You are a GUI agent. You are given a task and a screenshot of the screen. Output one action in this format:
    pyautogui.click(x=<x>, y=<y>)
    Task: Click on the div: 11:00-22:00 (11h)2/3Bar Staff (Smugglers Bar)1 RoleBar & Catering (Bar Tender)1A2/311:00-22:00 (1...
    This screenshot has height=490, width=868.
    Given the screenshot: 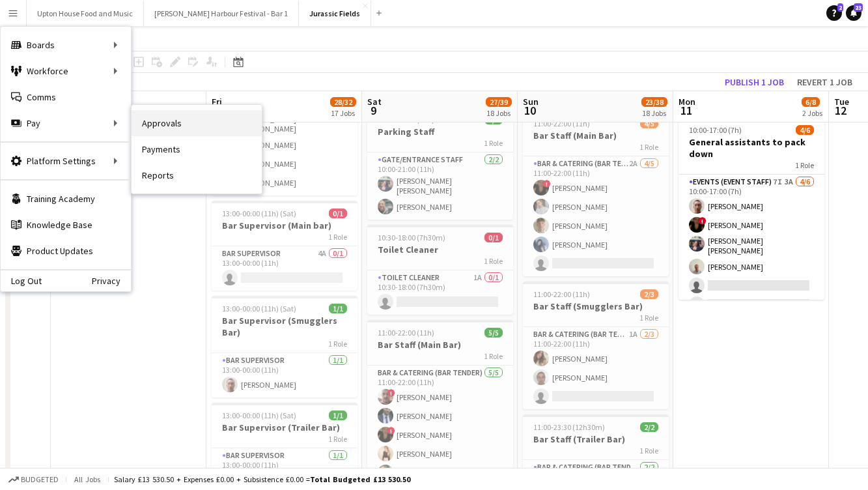 What is the action you would take?
    pyautogui.click(x=596, y=345)
    